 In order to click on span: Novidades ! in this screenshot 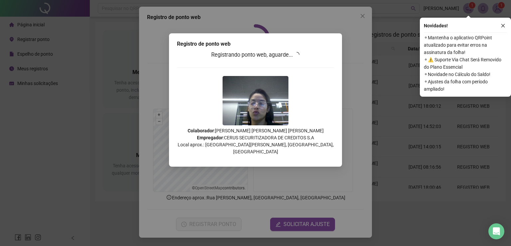, I will do `click(436, 26)`.